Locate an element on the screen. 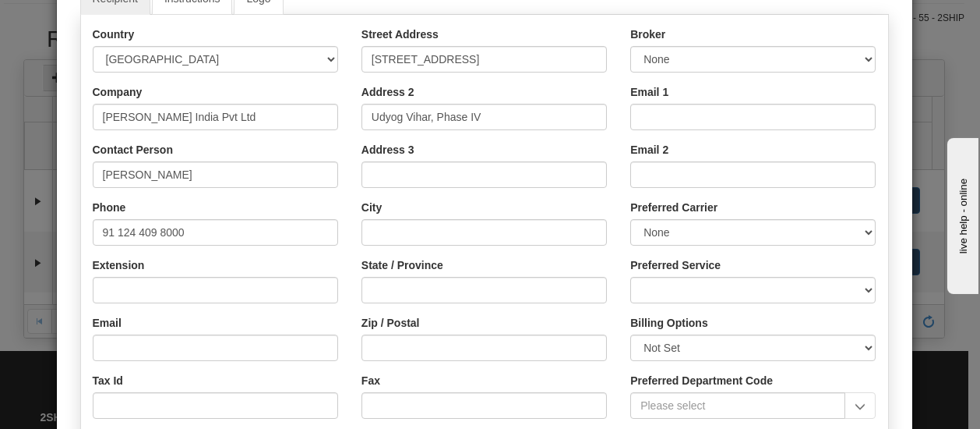  label: Billing Options is located at coordinates (669, 322).